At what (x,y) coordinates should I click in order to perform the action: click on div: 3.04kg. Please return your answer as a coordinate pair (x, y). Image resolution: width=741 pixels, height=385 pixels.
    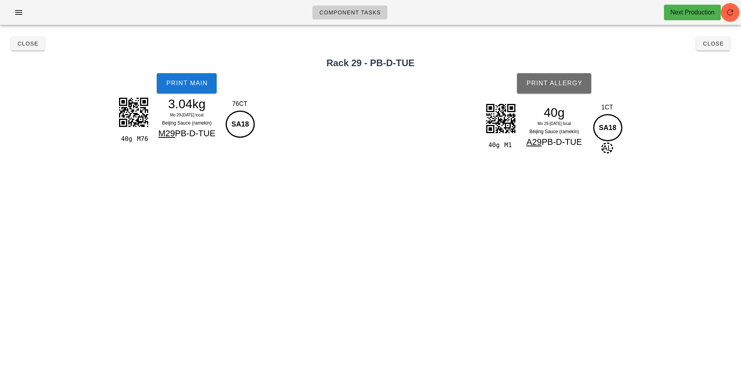
    Looking at the image, I should click on (187, 104).